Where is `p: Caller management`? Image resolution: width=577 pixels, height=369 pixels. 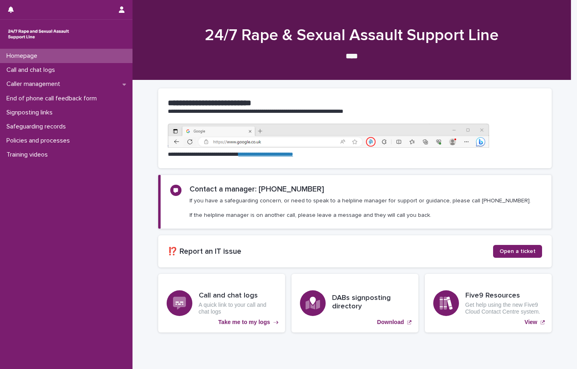 p: Caller management is located at coordinates (35, 84).